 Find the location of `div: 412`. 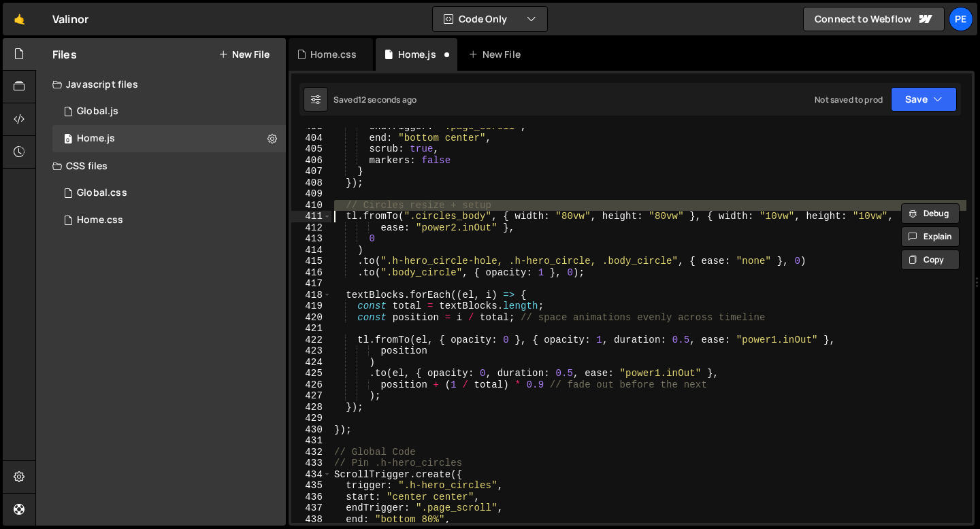

div: 412 is located at coordinates (311, 228).